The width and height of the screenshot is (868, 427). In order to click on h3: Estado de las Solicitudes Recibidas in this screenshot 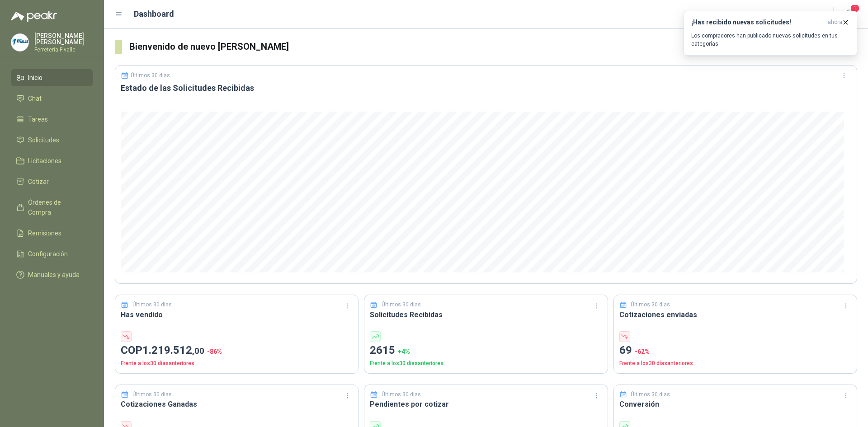, I will do `click(486, 88)`.